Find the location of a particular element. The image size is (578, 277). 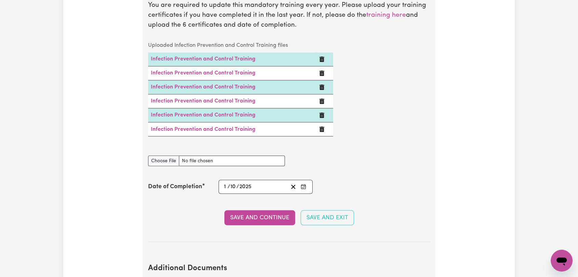

a: training here is located at coordinates (386, 15).